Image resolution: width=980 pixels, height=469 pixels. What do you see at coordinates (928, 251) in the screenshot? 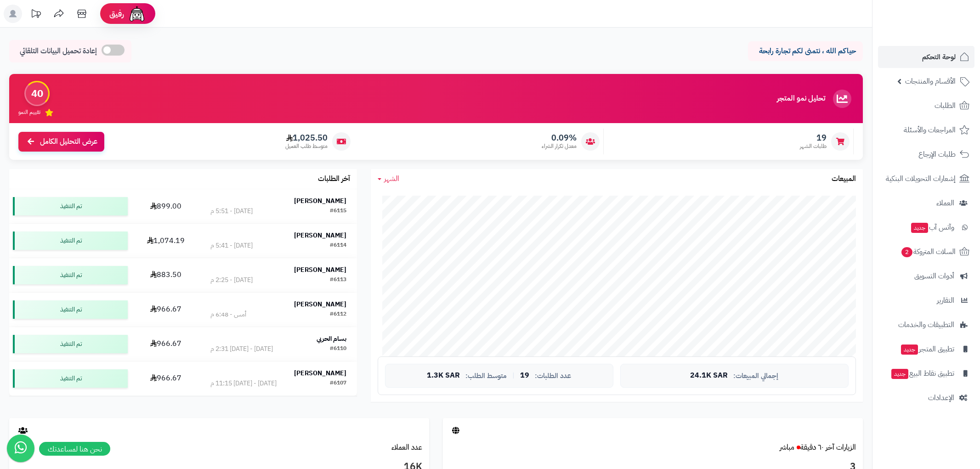
I see `span: السلات المتروكة` at bounding box center [928, 251].